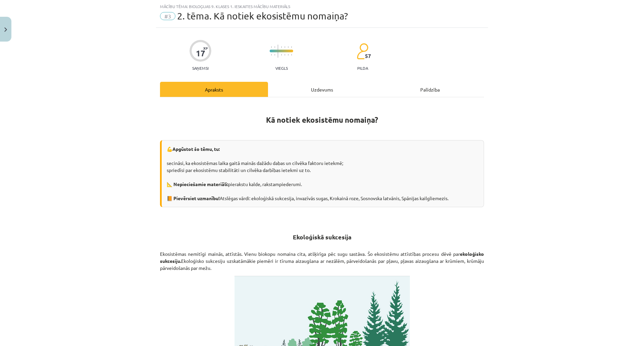  What do you see at coordinates (205, 48) in the screenshot?
I see `span: XP` at bounding box center [205, 48].